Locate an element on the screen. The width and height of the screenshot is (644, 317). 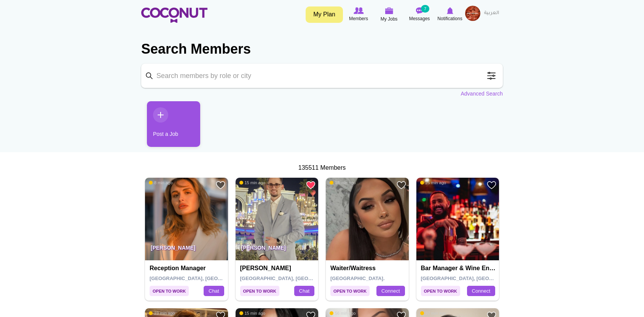
span: 56 min ago is located at coordinates (342, 314).